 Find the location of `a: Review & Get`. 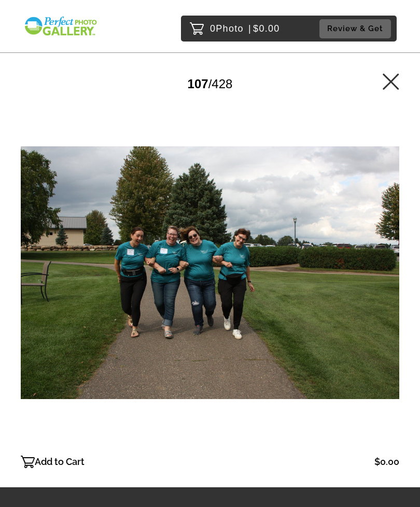

a: Review & Get is located at coordinates (357, 28).